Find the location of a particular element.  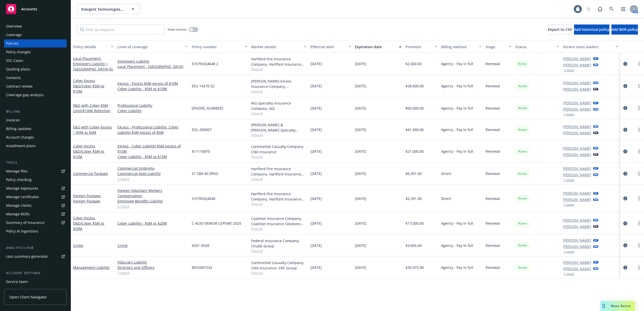

button: Premium is located at coordinates (421, 47).